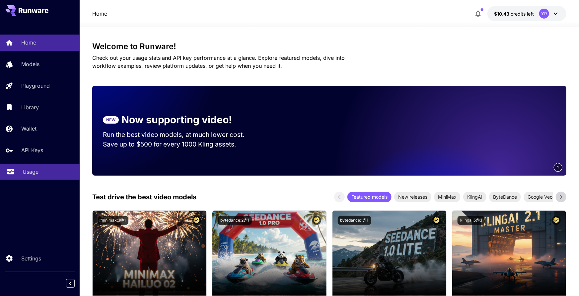 This screenshot has width=579, height=296. What do you see at coordinates (475, 197) in the screenshot?
I see `span: KlingAI` at bounding box center [475, 197].